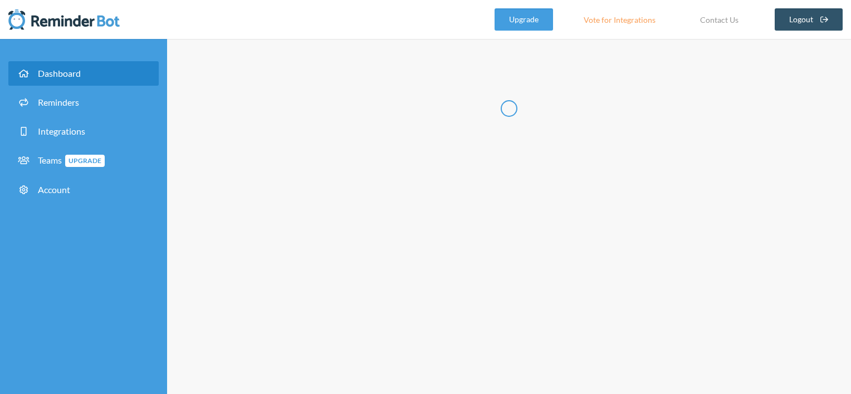 This screenshot has width=851, height=394. Describe the element at coordinates (523, 19) in the screenshot. I see `a: Upgrade` at that location.